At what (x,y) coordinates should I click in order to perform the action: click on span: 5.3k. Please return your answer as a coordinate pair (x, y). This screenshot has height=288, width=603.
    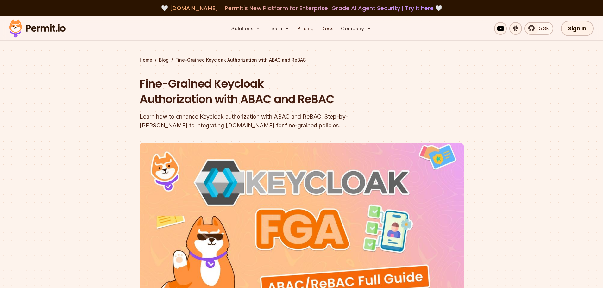
    Looking at the image, I should click on (542, 28).